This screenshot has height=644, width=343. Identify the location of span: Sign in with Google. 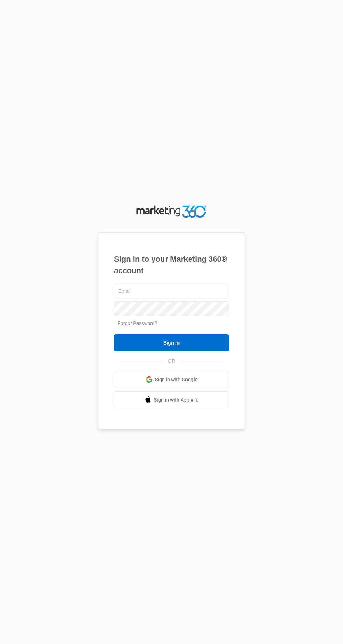
(176, 380).